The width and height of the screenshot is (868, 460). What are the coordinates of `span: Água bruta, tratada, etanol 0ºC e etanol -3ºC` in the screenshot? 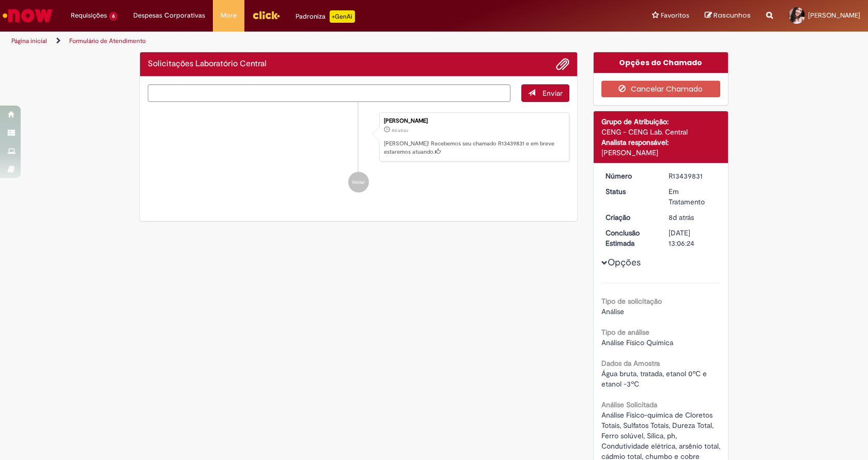 It's located at (655, 379).